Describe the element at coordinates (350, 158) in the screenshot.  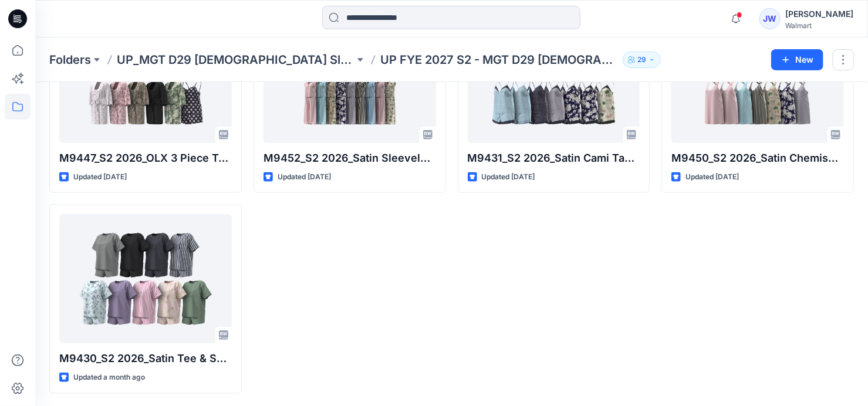
I see `p: M9452_S2 2026_Satin Sleeveless Pajama_Midpoint` at that location.